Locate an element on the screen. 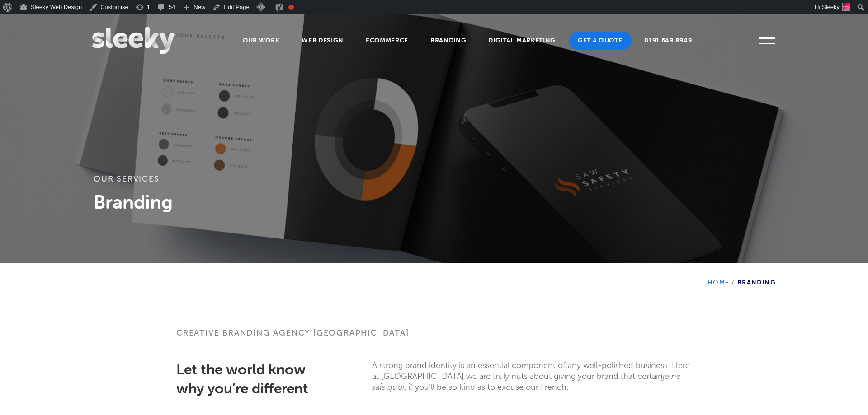 The image size is (868, 415). span: Sleeky is located at coordinates (830, 7).